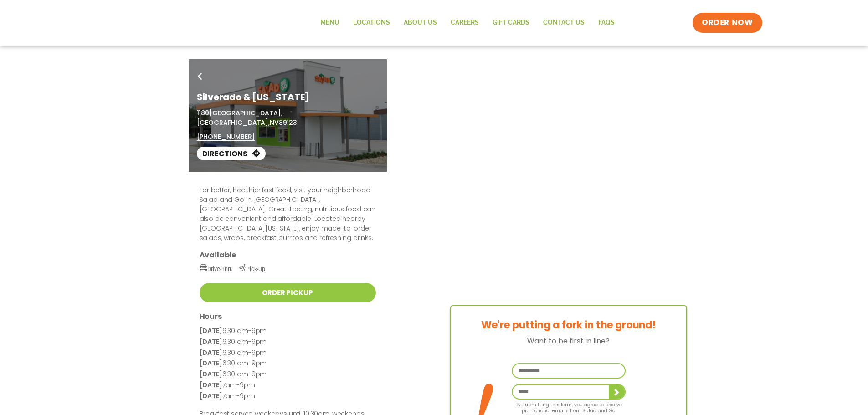 The image size is (868, 415). Describe the element at coordinates (288, 316) in the screenshot. I see `h3: Hours` at that location.